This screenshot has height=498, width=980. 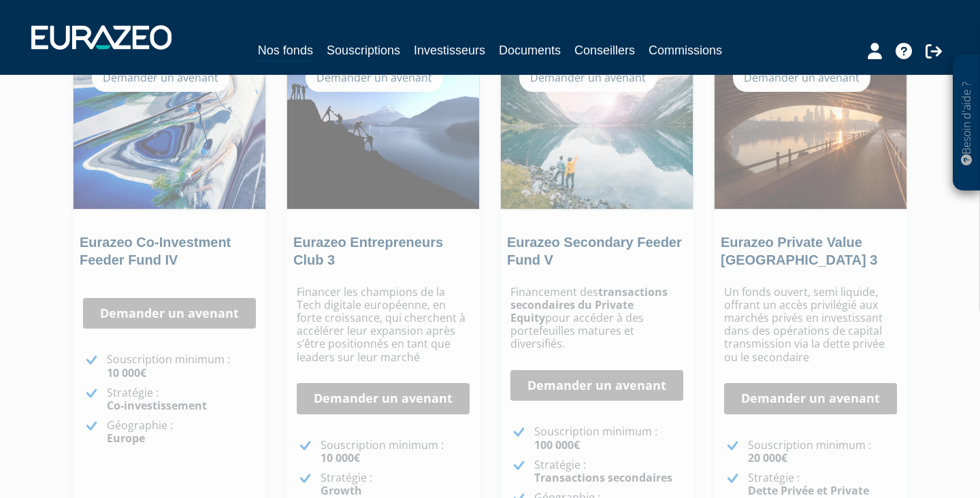 I want to click on strong: 20 000€, so click(x=768, y=458).